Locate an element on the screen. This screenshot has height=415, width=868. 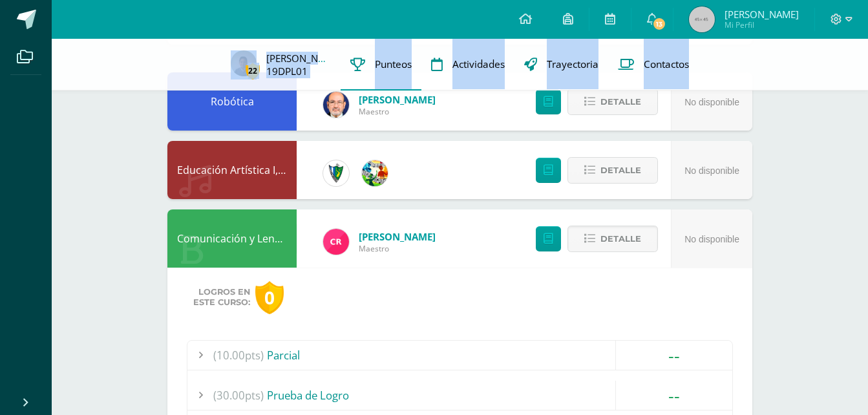
span: Trayectoria is located at coordinates (573, 64).